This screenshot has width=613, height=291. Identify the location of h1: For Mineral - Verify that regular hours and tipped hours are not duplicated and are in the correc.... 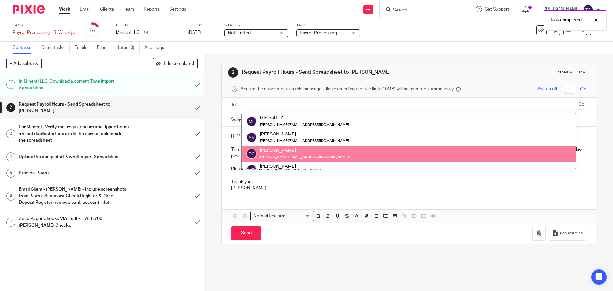
(74, 134).